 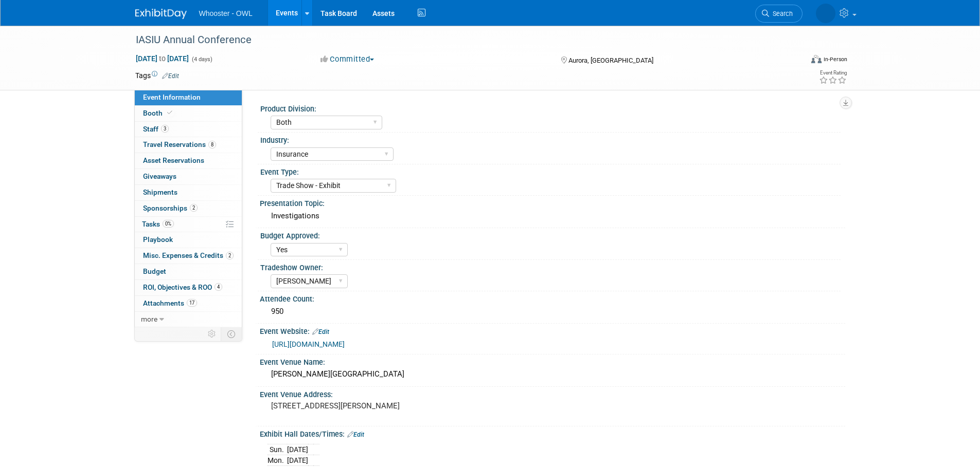 What do you see at coordinates (347, 59) in the screenshot?
I see `button: Committed` at bounding box center [347, 59].